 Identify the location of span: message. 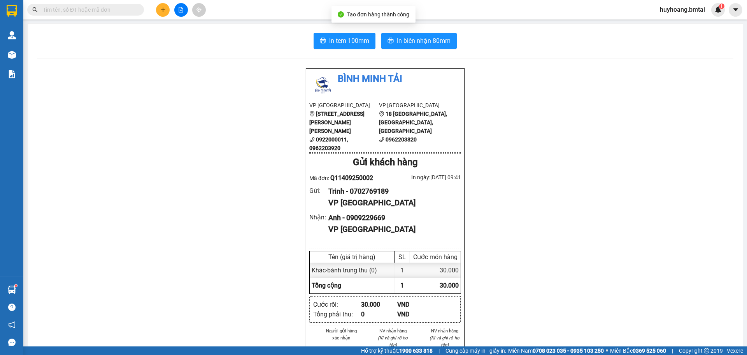
(12, 342).